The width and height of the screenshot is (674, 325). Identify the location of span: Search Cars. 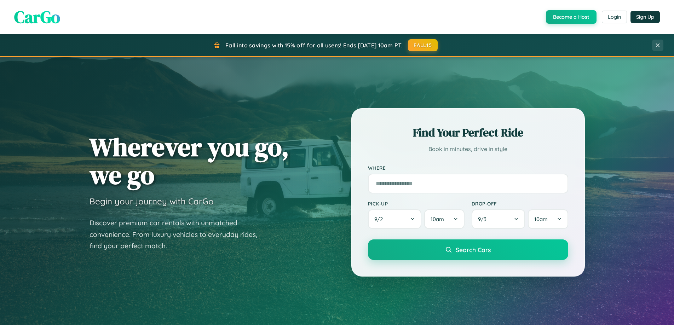
(473, 250).